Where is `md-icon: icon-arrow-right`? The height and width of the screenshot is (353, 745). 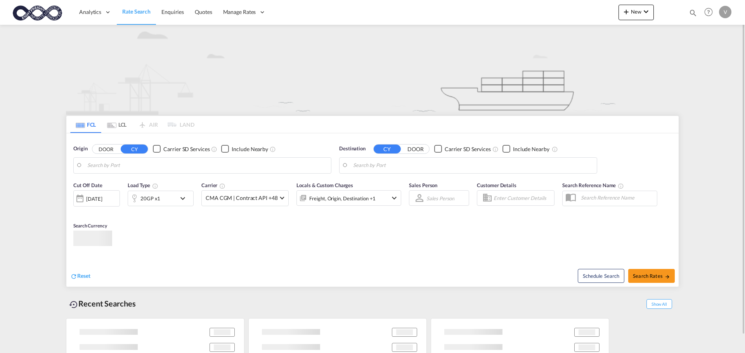
md-icon: icon-arrow-right is located at coordinates (667, 277).